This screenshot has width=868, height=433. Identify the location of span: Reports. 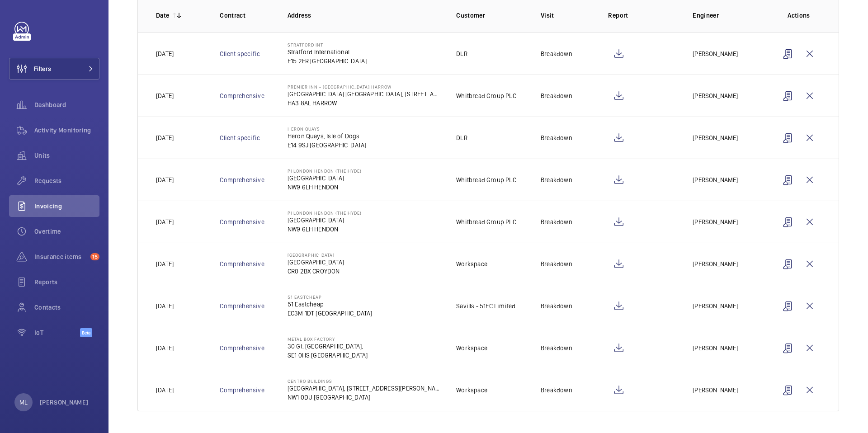
(67, 282).